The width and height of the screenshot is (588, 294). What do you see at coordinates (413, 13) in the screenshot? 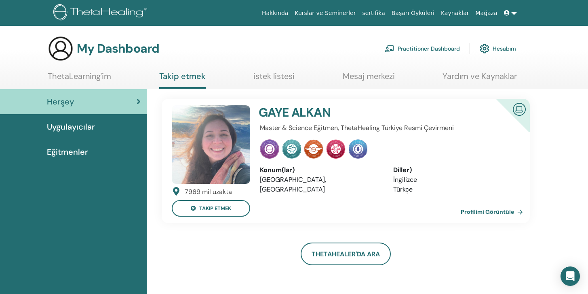
I see `a: Başarı Öyküleri` at bounding box center [413, 13].